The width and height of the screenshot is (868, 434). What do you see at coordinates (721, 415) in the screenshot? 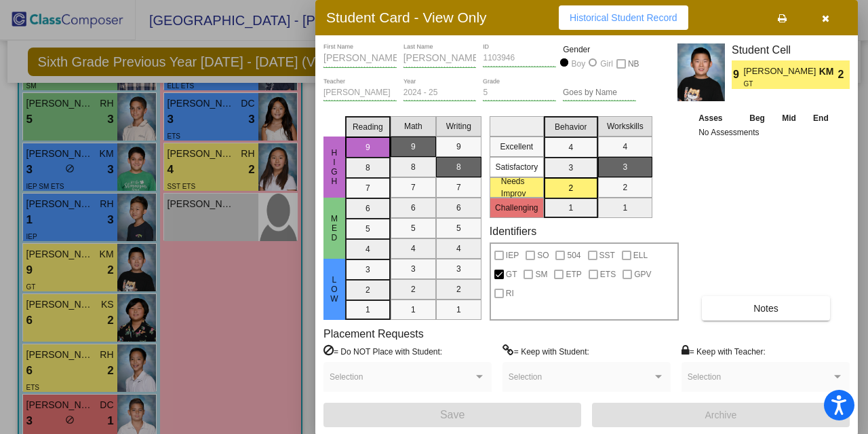
I see `button: Archive` at bounding box center [721, 415].